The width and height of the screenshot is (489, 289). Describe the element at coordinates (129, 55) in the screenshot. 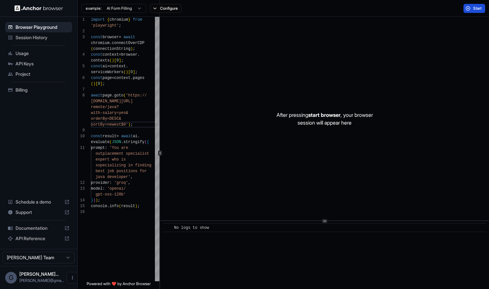

I see `span: browser` at that location.